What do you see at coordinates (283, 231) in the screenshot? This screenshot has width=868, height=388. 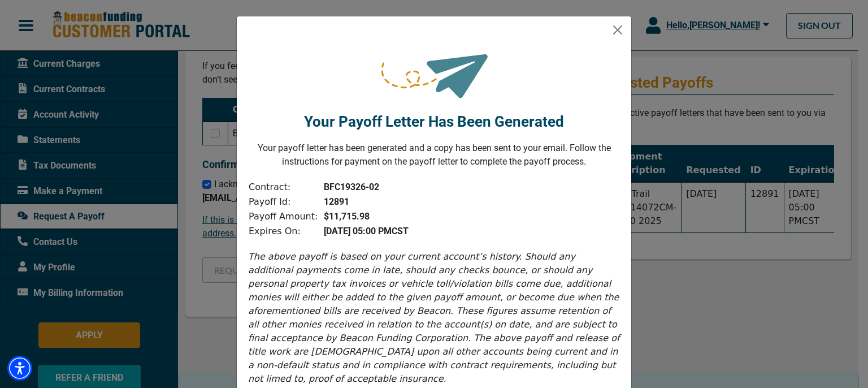 I see `td: Expires On:` at bounding box center [283, 231].